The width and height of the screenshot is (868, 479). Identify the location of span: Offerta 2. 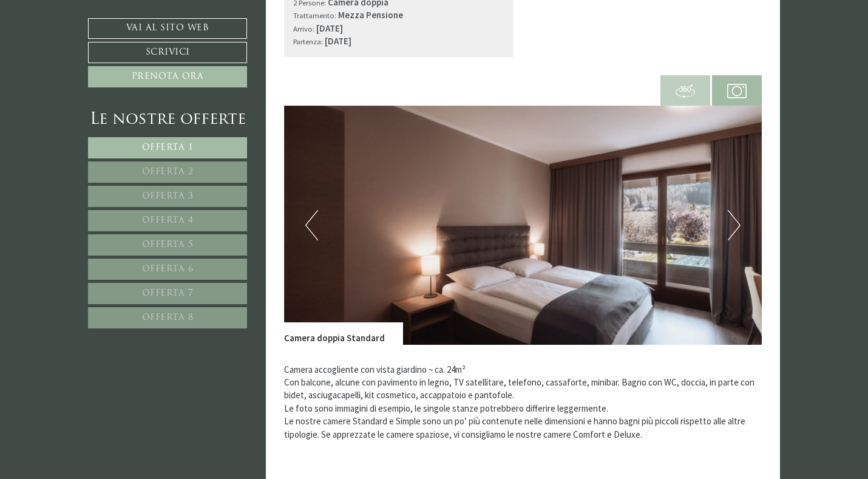
(167, 172).